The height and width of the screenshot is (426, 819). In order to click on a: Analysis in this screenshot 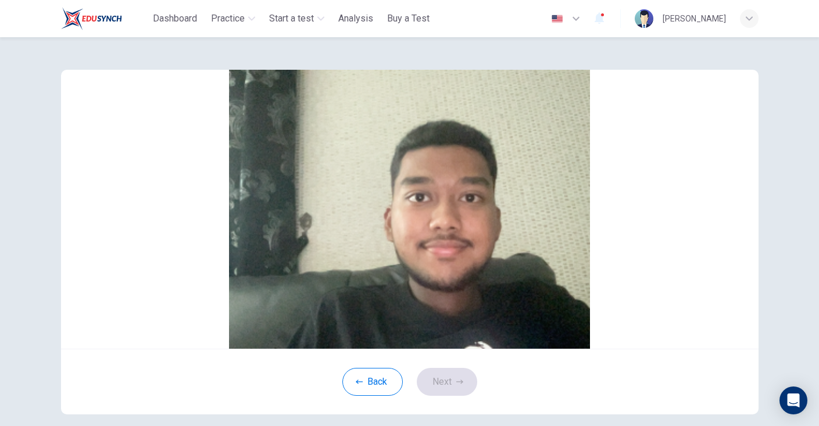, I will do `click(356, 19)`.